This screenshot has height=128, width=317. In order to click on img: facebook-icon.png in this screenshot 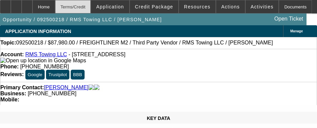, I will do `click(91, 88)`.